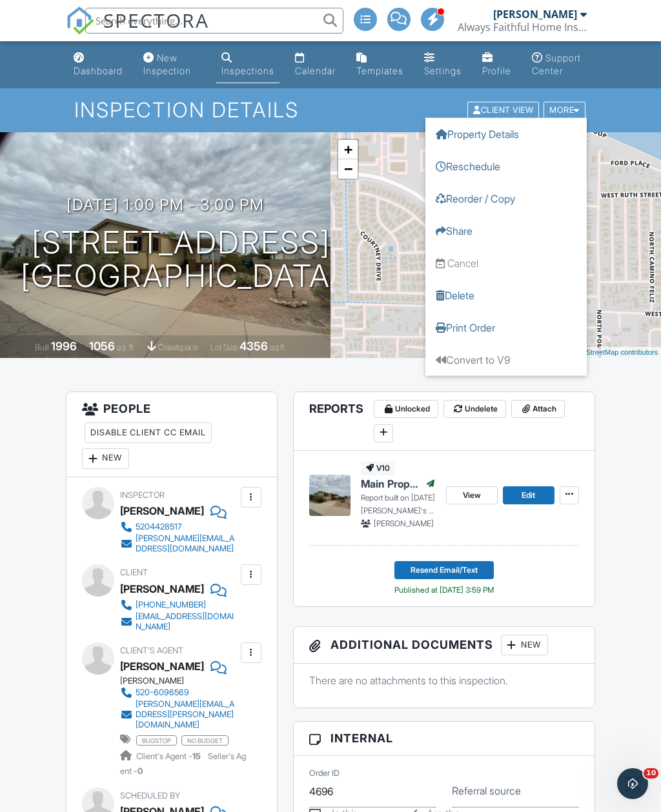  Describe the element at coordinates (315, 65) in the screenshot. I see `a: Calendar` at that location.